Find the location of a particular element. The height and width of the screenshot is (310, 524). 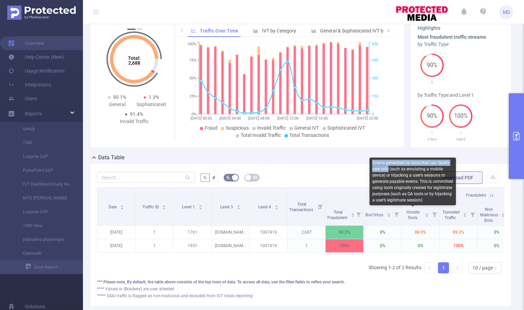

a: Integrations is located at coordinates (30, 85).